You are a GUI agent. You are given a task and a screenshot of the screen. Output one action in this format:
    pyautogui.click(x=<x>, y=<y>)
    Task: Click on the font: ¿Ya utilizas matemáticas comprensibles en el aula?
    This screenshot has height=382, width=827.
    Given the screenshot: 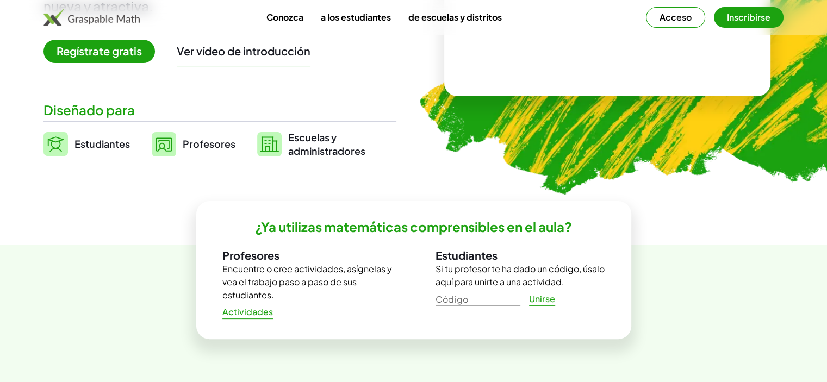 What is the action you would take?
    pyautogui.click(x=413, y=227)
    